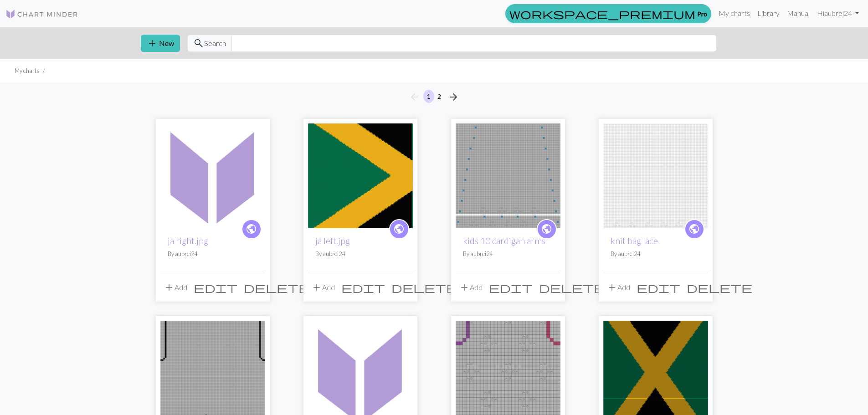 Image resolution: width=868 pixels, height=415 pixels. I want to click on button: 1, so click(429, 96).